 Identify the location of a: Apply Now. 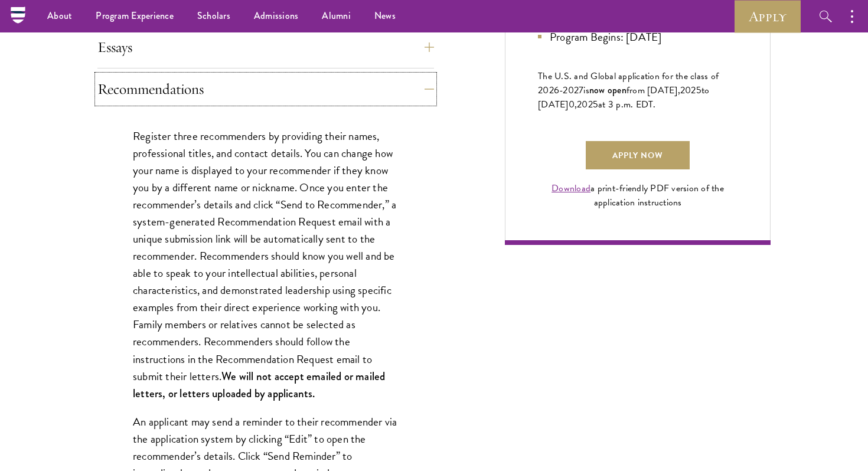
(637, 155).